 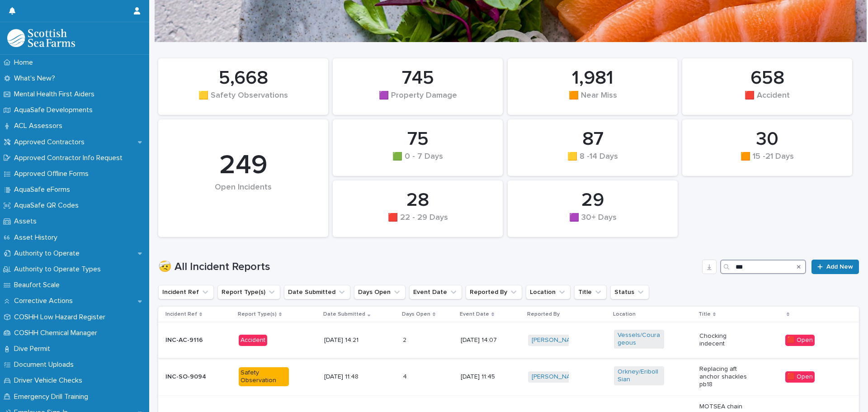 I want to click on a: Orkney/Eriboll Sian, so click(x=638, y=376).